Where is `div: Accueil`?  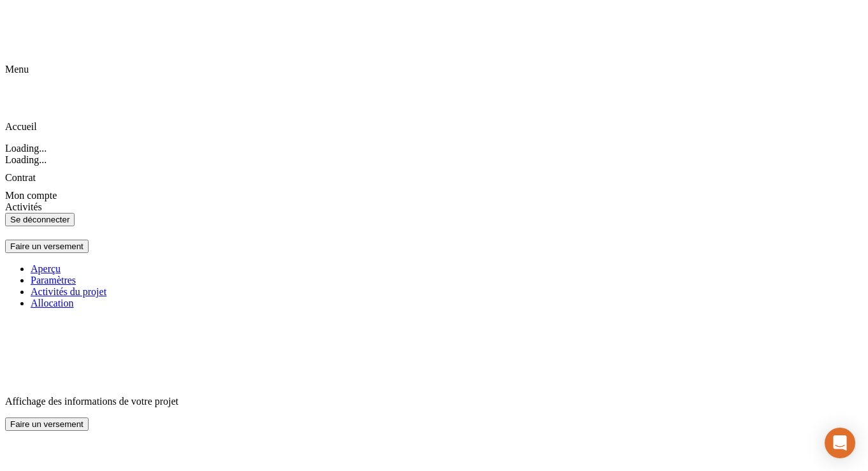
div: Accueil is located at coordinates (434, 113).